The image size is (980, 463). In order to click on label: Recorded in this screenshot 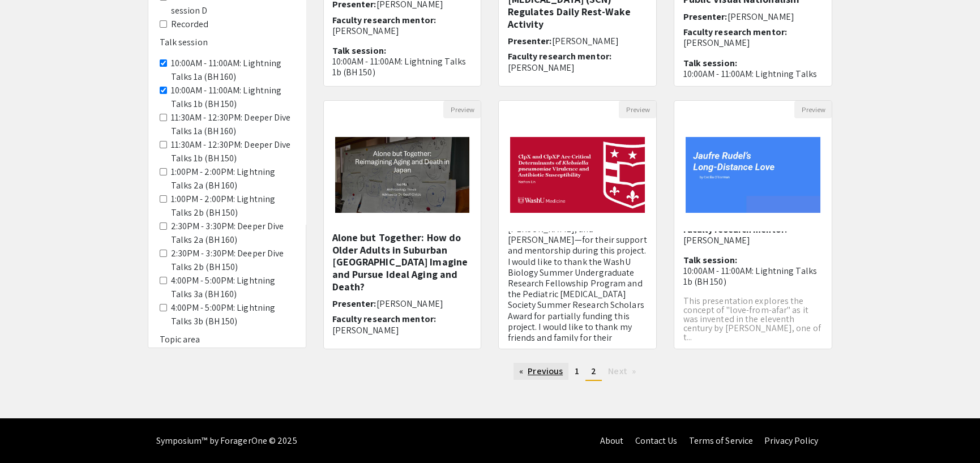, I will do `click(190, 25)`.